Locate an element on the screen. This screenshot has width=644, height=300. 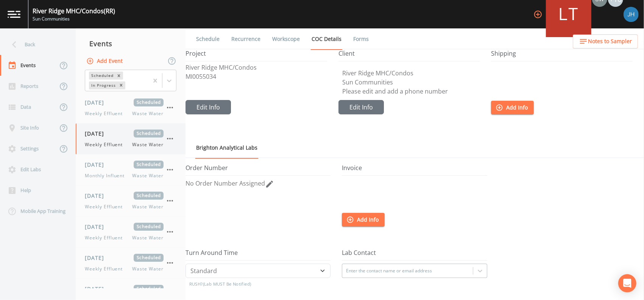
img: 84dca5caa6e2e8dac459fb12ff18e533 is located at coordinates (631, 15).